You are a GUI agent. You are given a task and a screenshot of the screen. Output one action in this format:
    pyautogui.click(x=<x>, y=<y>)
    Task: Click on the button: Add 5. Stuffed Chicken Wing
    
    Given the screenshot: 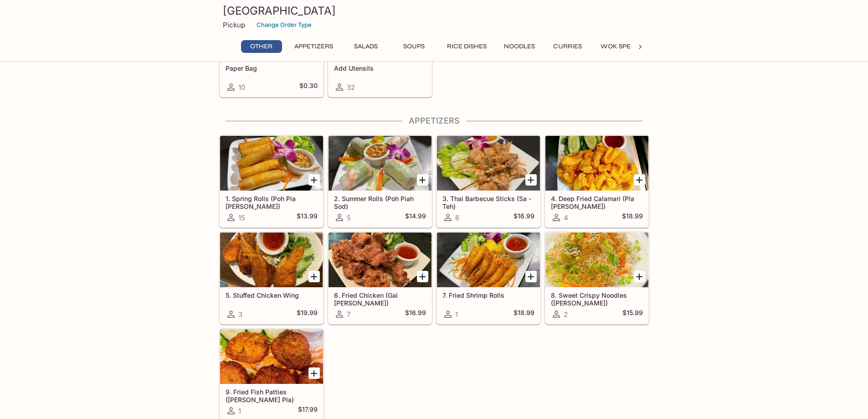 What is the action you would take?
    pyautogui.click(x=314, y=276)
    